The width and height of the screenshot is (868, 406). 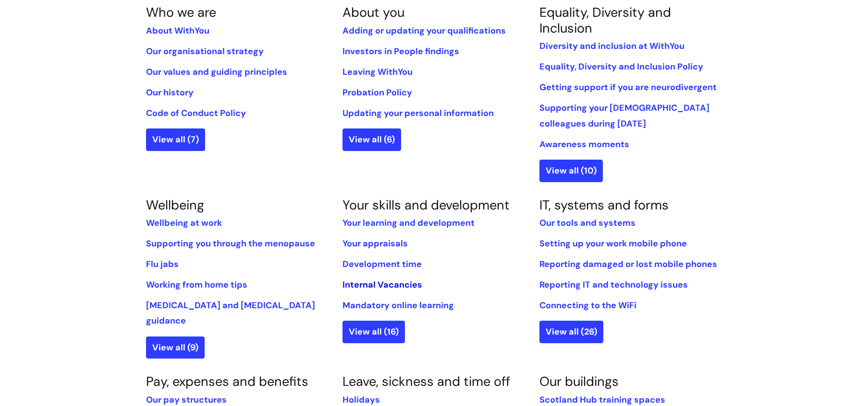 What do you see at coordinates (196, 285) in the screenshot?
I see `a: Working from home tips` at bounding box center [196, 285].